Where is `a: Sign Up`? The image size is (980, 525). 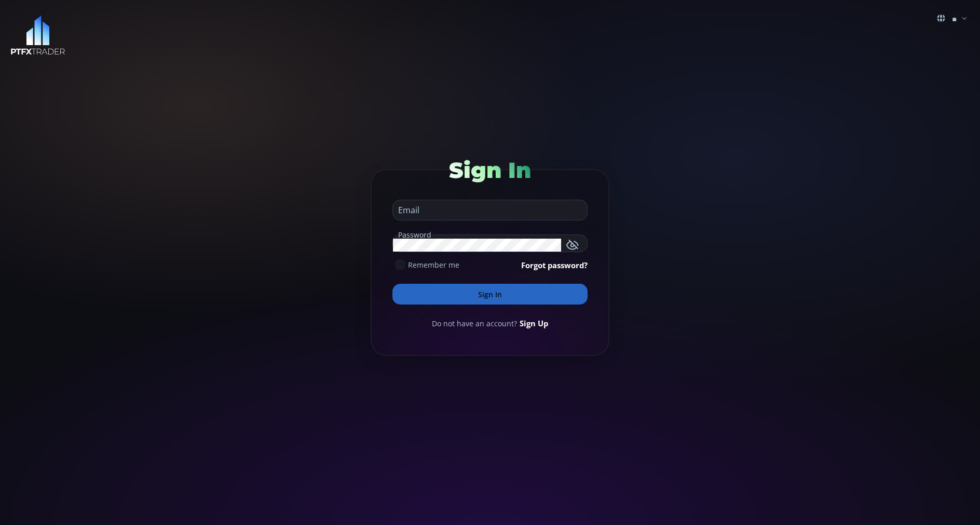
a: Sign Up is located at coordinates (534, 323).